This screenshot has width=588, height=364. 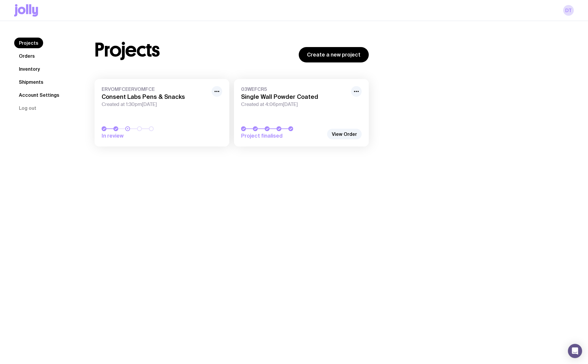 What do you see at coordinates (155, 89) in the screenshot?
I see `span: ERVOMFCEERVOMFCE` at bounding box center [155, 89].